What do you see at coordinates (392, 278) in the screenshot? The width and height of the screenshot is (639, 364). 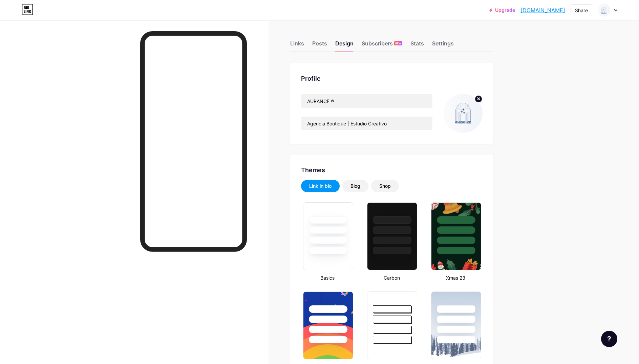 I see `div: Carbon` at bounding box center [392, 278].